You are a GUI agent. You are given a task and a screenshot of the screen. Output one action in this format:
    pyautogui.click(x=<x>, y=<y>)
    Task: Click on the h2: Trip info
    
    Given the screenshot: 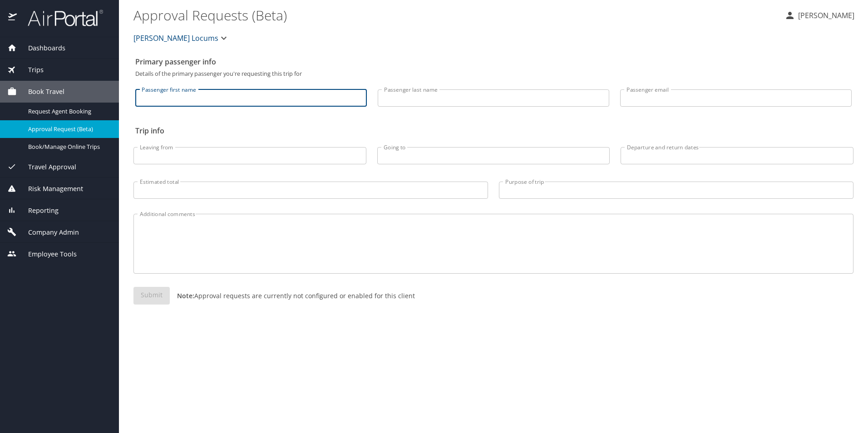 What is the action you would take?
    pyautogui.click(x=493, y=131)
    